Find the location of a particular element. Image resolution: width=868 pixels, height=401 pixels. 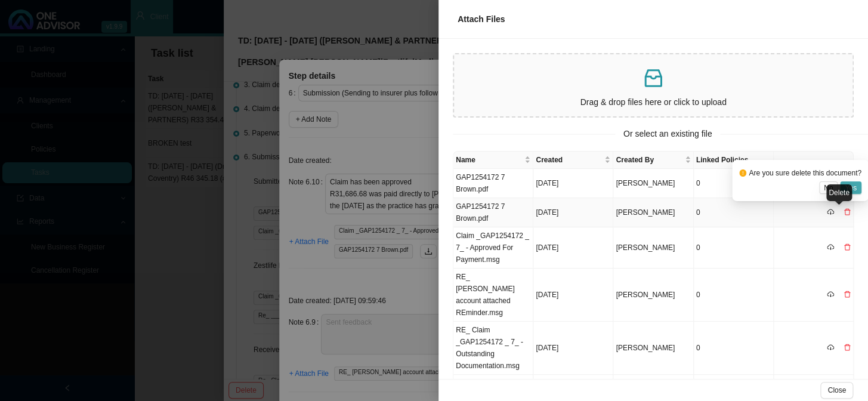

span: No is located at coordinates (828, 188).